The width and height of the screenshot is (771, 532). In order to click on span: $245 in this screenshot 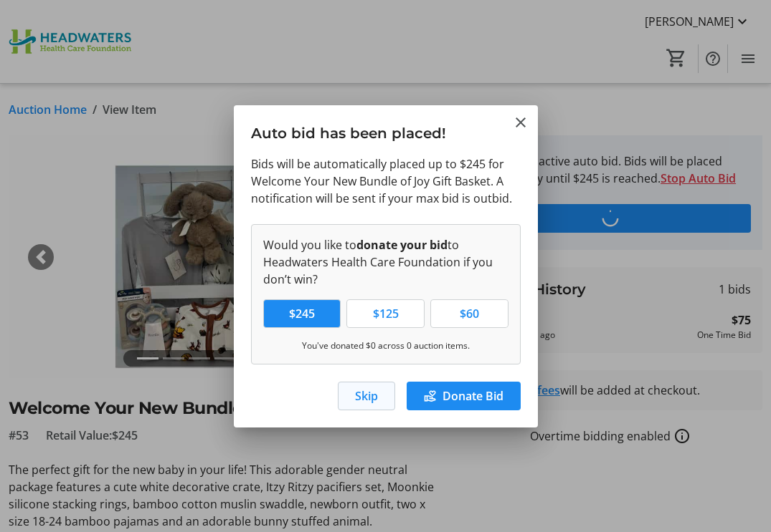, I will do `click(301, 314)`.